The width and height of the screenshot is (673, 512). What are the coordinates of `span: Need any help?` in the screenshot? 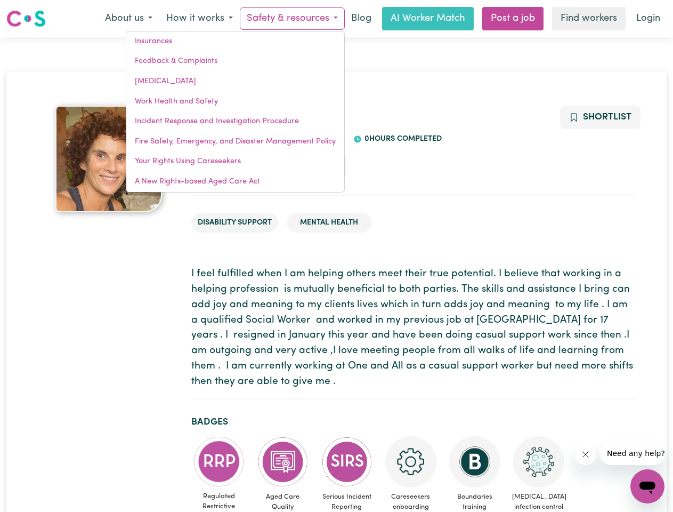 It's located at (35, 12).